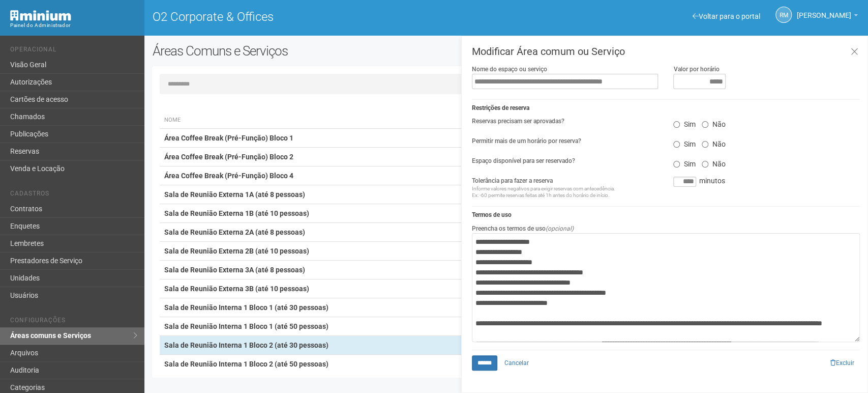 This screenshot has width=868, height=393. Describe the element at coordinates (406, 120) in the screenshot. I see `th: Nome` at that location.